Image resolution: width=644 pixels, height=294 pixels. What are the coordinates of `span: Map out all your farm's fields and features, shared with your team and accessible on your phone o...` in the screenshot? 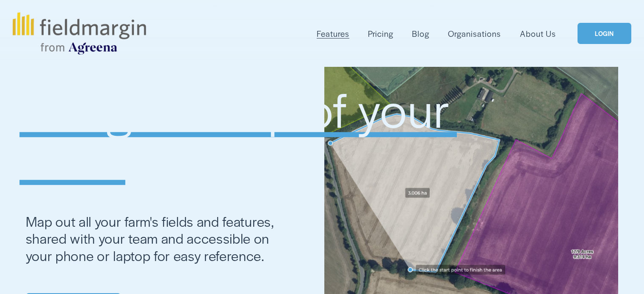 It's located at (151, 238).